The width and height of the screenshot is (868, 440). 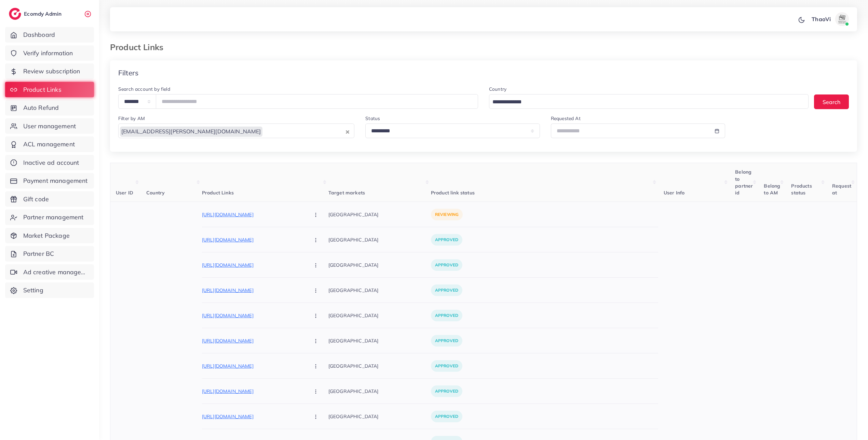 What do you see at coordinates (453, 193) in the screenshot?
I see `span: Product link status` at bounding box center [453, 193].